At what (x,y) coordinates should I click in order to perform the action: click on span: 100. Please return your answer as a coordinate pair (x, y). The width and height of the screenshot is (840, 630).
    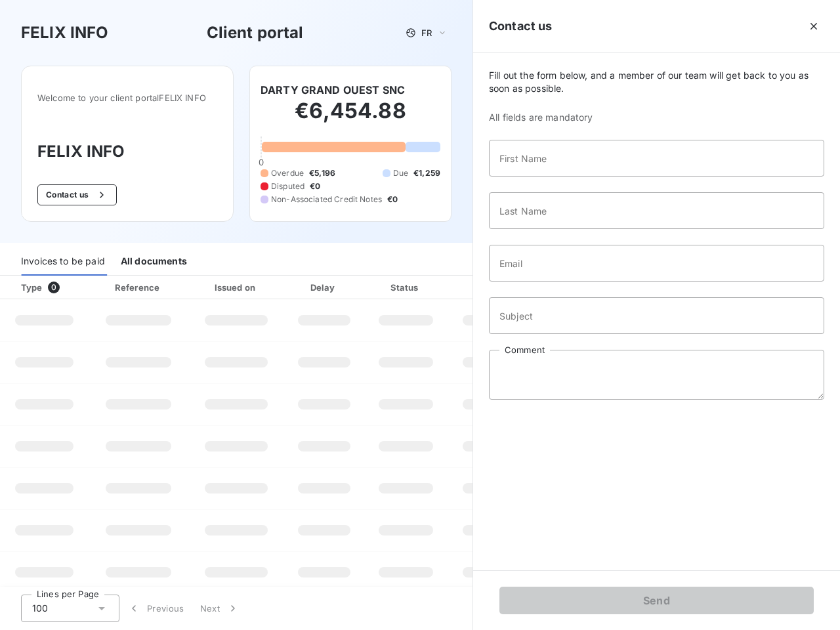
    Looking at the image, I should click on (40, 609).